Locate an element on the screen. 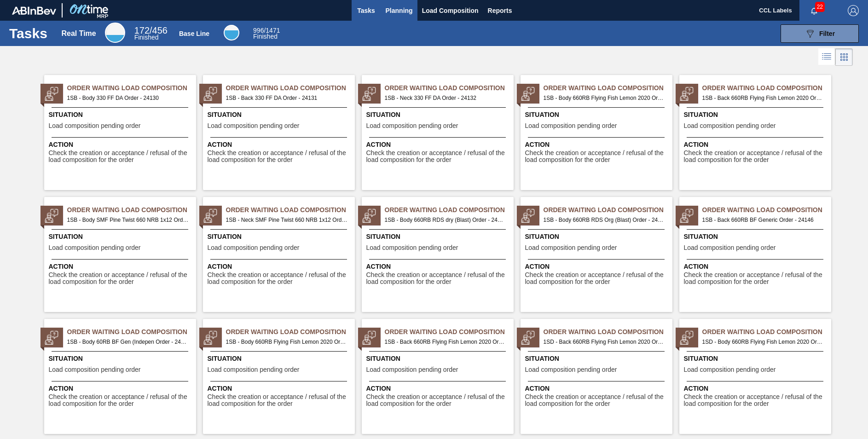  span: 1SB - Body 330 FF DA Order - 24130 is located at coordinates (128, 98).